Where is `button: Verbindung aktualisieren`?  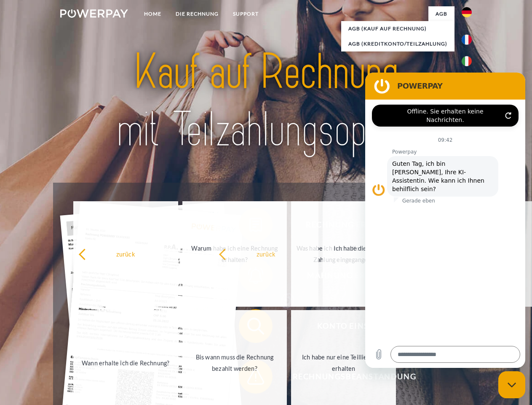
button: Verbindung aktualisieren is located at coordinates (143, 43).